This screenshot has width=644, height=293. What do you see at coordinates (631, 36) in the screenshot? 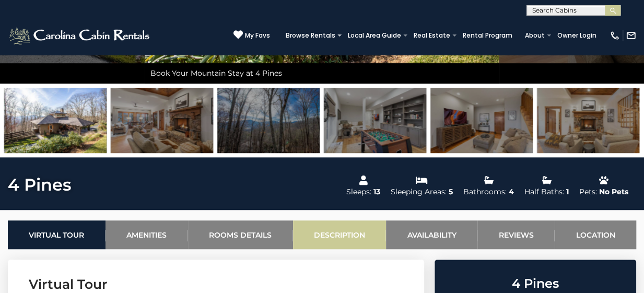
I see `img: mail-regular-white.png` at bounding box center [631, 36].